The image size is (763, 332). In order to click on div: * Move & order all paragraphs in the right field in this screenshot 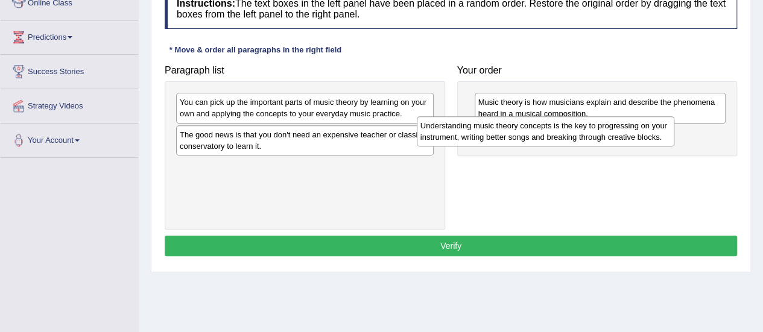, I will do `click(255, 49)`.